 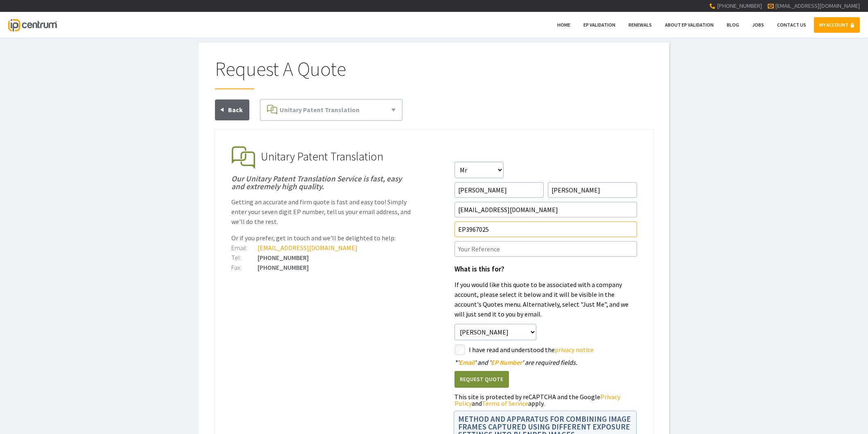 What do you see at coordinates (574, 350) in the screenshot?
I see `a: privacy notice` at bounding box center [574, 350].